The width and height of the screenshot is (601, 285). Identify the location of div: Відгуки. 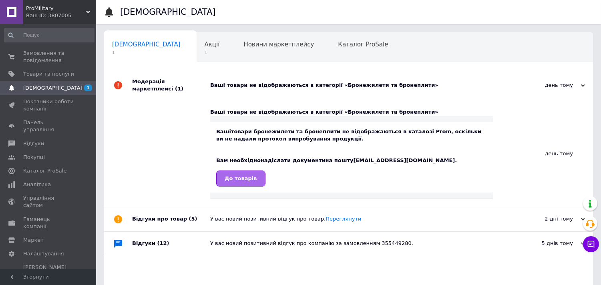
(171, 244).